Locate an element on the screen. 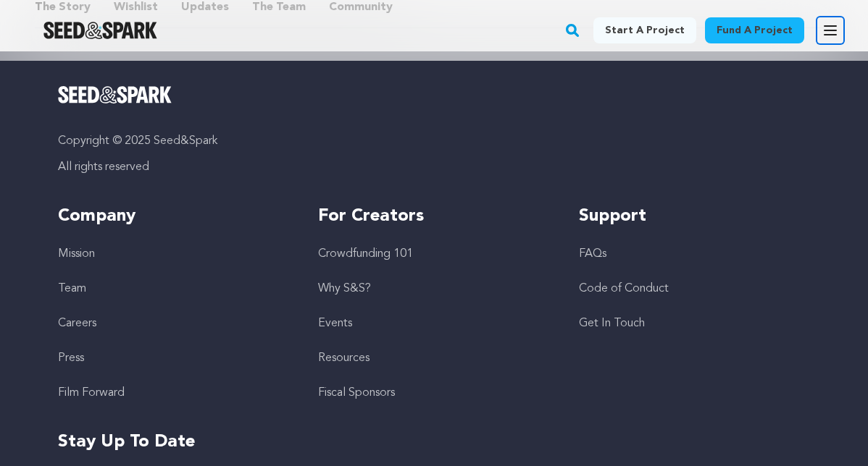  a: Careers is located at coordinates (76, 324).